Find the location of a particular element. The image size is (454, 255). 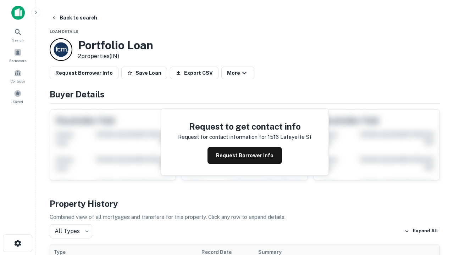

div: All Types is located at coordinates (71, 232).